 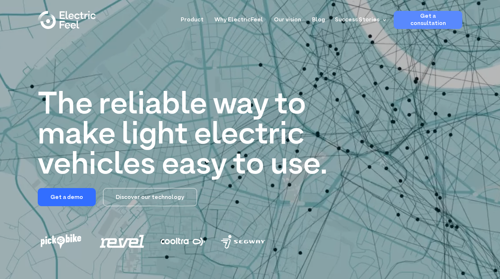 What do you see at coordinates (67, 197) in the screenshot?
I see `a: Get a demo` at bounding box center [67, 197].